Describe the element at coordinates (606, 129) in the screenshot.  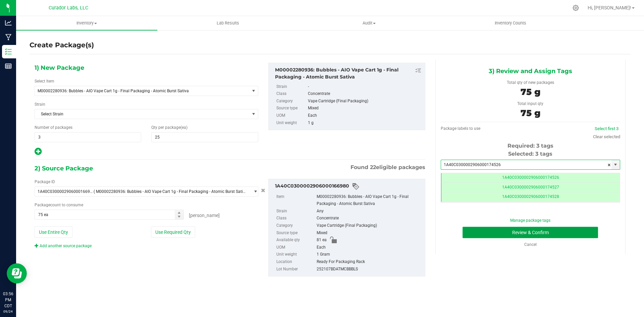
I see `a: Select first 3` at that location.